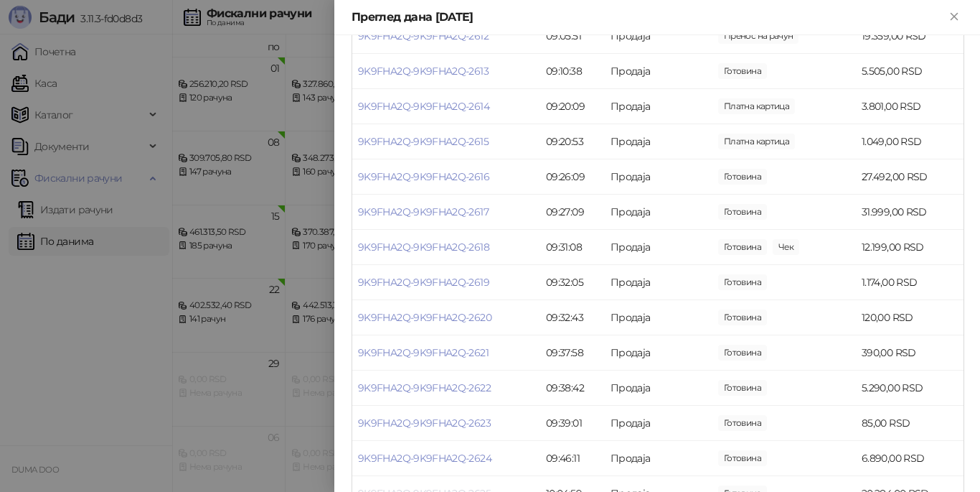  What do you see at coordinates (742, 423) in the screenshot?
I see `span: 85,00` at bounding box center [742, 423].